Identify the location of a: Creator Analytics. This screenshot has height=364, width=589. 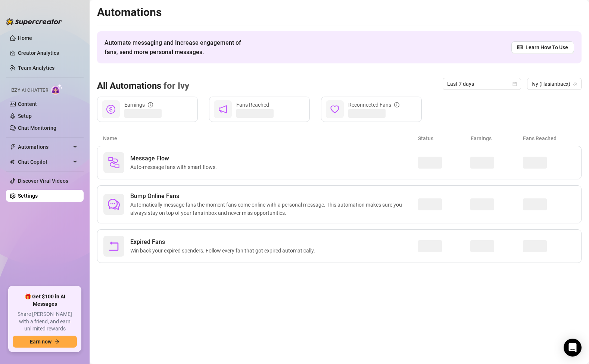
(48, 53).